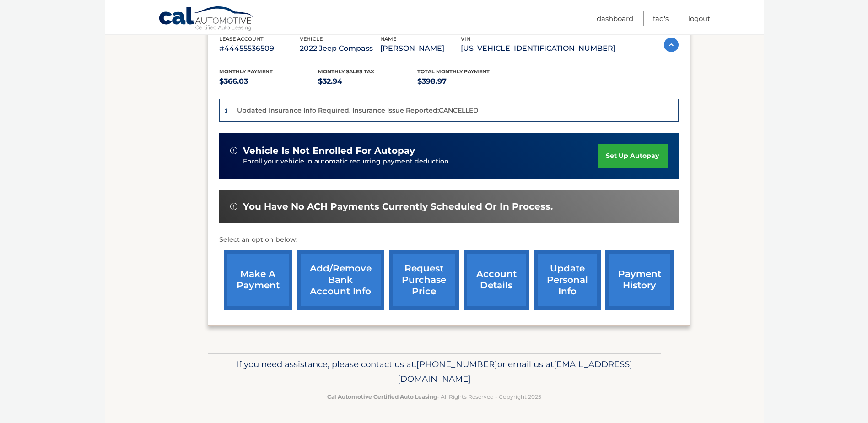  I want to click on img: accordion-active.svg, so click(671, 45).